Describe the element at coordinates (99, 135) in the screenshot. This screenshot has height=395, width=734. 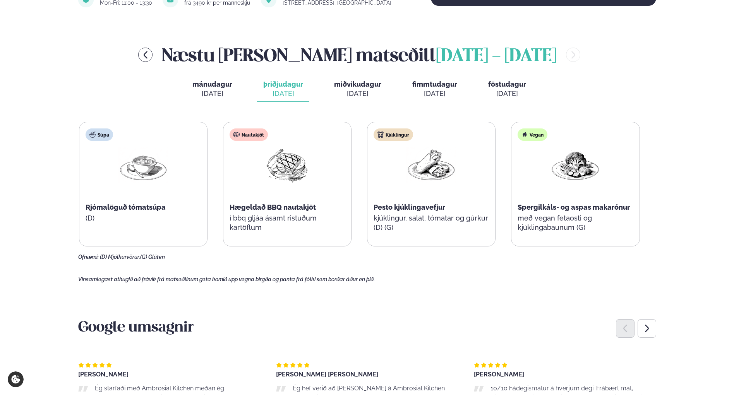
I see `div: Súpa` at that location.